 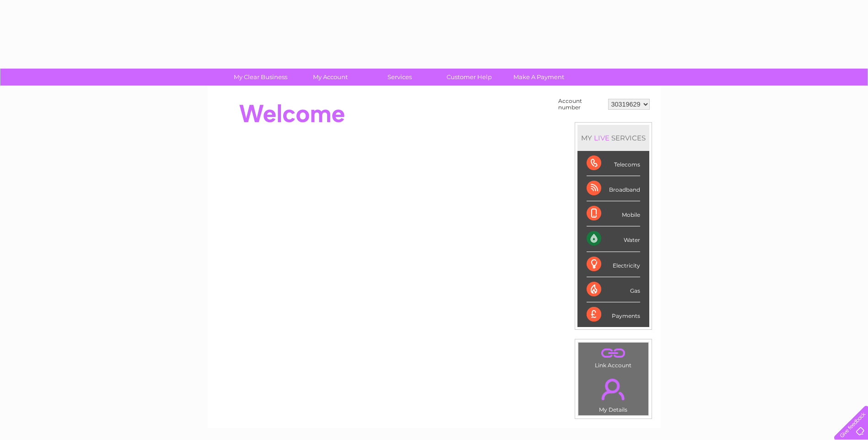 What do you see at coordinates (330, 77) in the screenshot?
I see `a: My Account` at bounding box center [330, 77].